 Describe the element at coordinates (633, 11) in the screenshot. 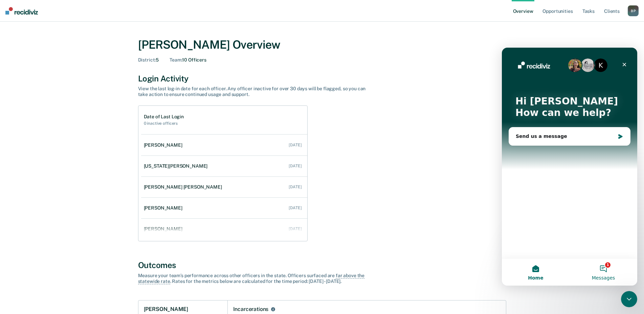

I see `div: B P` at that location.